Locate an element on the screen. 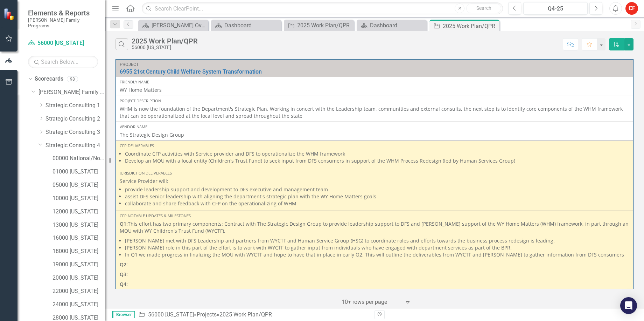  div: CFP Deliverables is located at coordinates (374, 146).